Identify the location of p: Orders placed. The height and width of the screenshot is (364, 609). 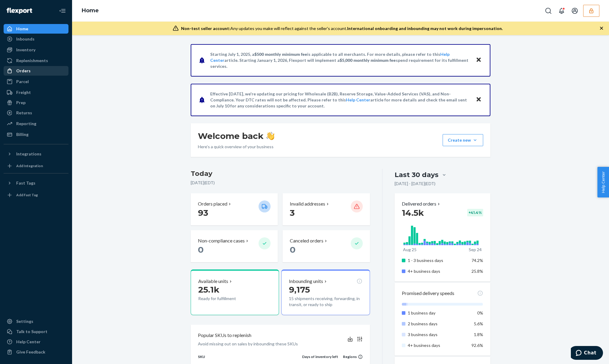
(213, 204).